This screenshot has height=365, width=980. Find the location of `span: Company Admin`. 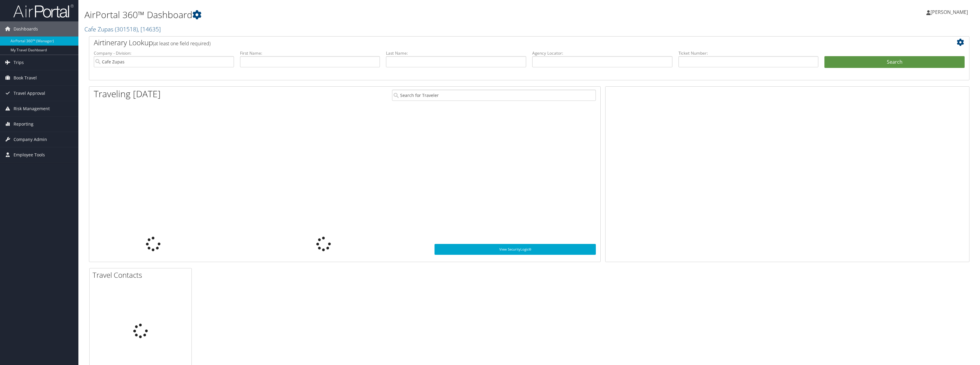

span: Company Admin is located at coordinates (30, 140).